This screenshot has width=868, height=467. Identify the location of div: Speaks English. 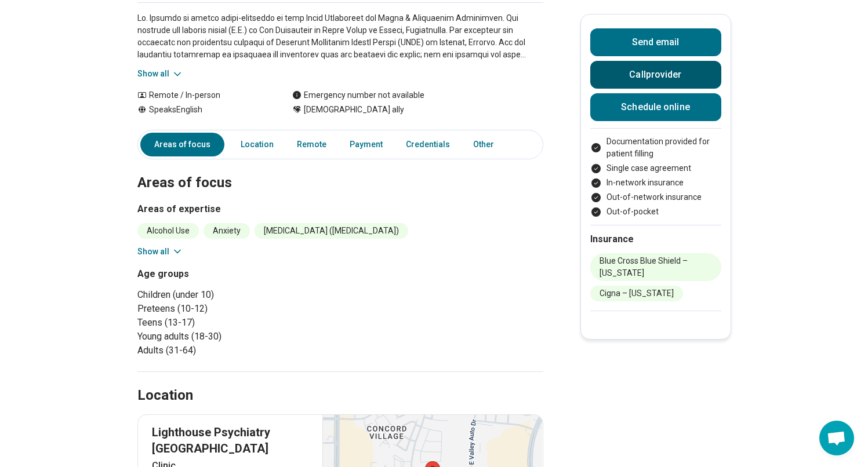
(203, 110).